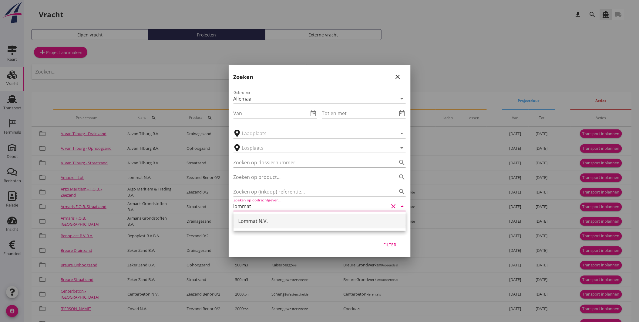 The image size is (639, 322). I want to click on input: Zoeken op product..., so click(311, 177).